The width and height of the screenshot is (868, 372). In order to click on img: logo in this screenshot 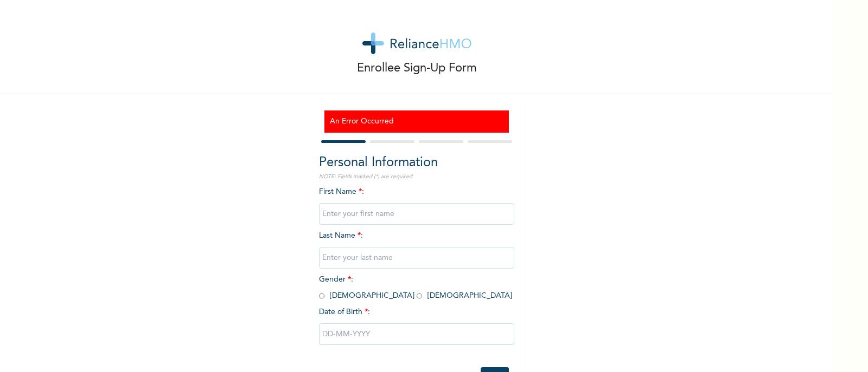, I will do `click(417, 43)`.